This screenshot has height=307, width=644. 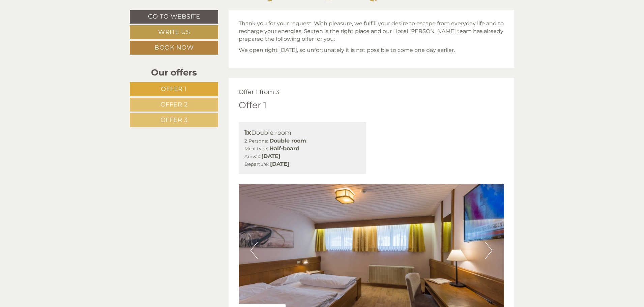 I want to click on b: Double room, so click(x=288, y=141).